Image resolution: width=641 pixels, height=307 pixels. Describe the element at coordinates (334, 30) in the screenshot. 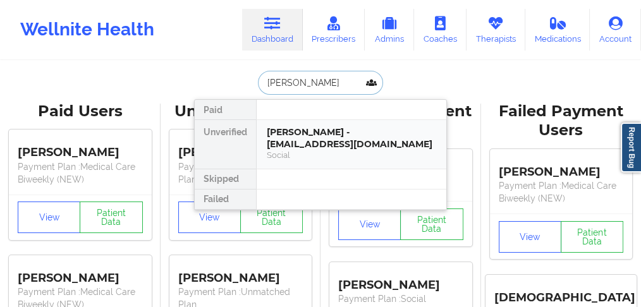

I see `a: Prescribers` at that location.